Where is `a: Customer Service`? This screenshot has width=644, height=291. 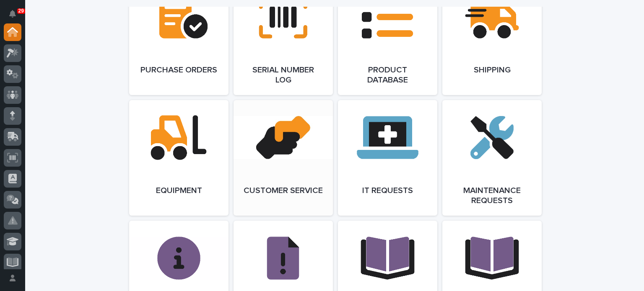
a: Customer Service is located at coordinates (283, 158).